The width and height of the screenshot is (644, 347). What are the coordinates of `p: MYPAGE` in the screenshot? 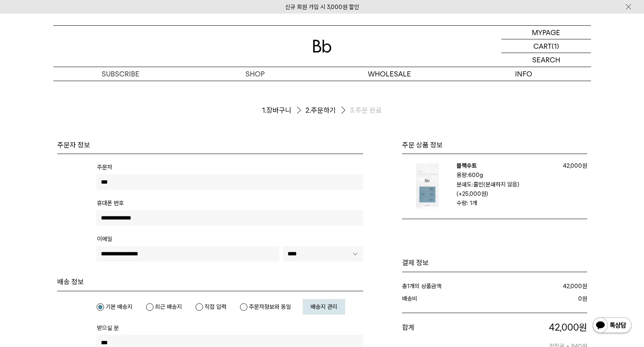 It's located at (546, 32).